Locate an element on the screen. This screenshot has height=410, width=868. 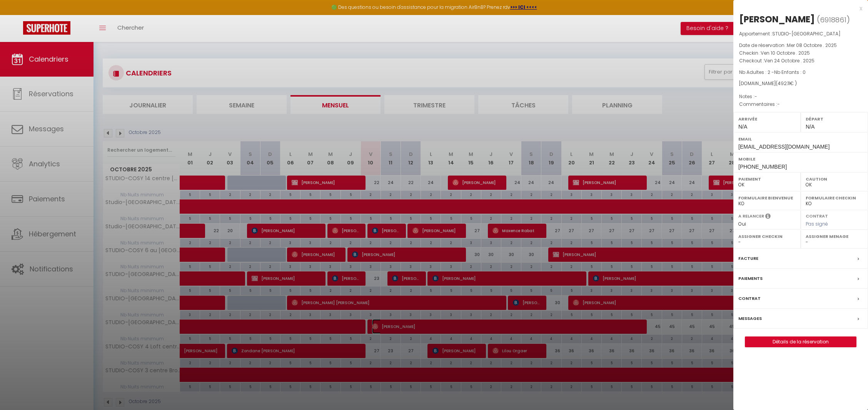
i: Sélectionner OUI si vous souhaiter envoyer les séquences de messages post-checkout is located at coordinates (768, 217).